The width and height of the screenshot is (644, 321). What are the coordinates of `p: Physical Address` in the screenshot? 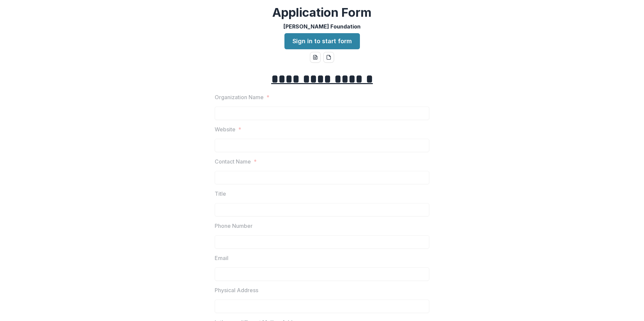 It's located at (236, 290).